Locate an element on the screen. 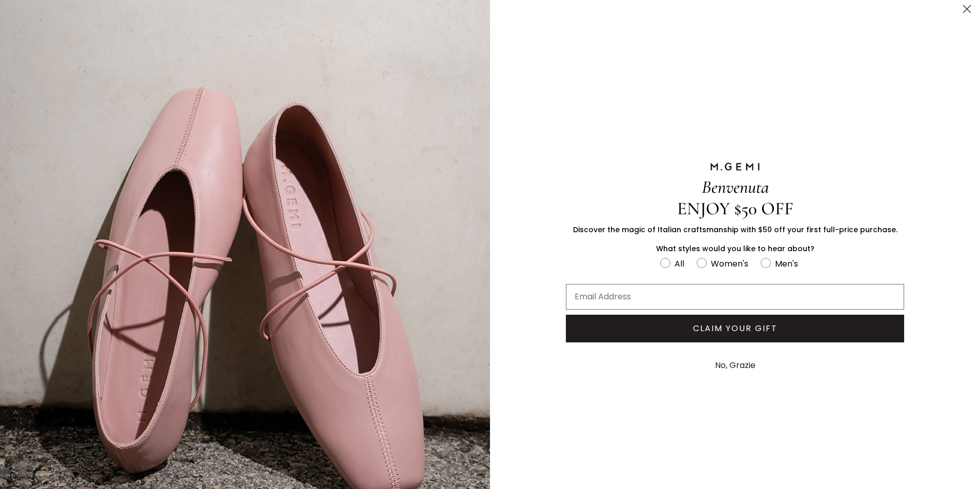 The height and width of the screenshot is (489, 980). img: M.GEMI is located at coordinates (735, 167).